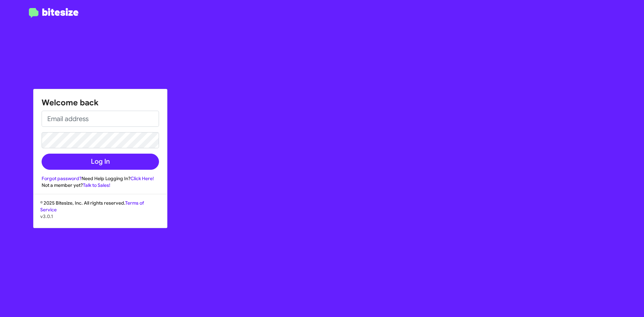 This screenshot has height=317, width=644. What do you see at coordinates (101, 186) in the screenshot?
I see `div: Not a member yet?` at bounding box center [101, 186].